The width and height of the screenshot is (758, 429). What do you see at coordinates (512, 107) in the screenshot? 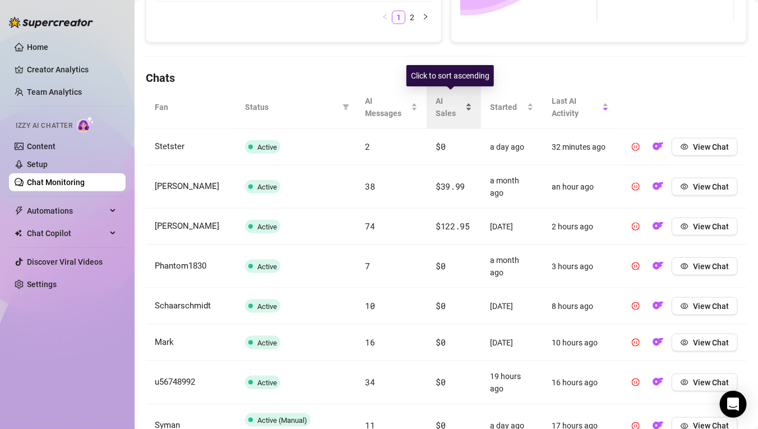
I see `th: Started` at bounding box center [512, 107].